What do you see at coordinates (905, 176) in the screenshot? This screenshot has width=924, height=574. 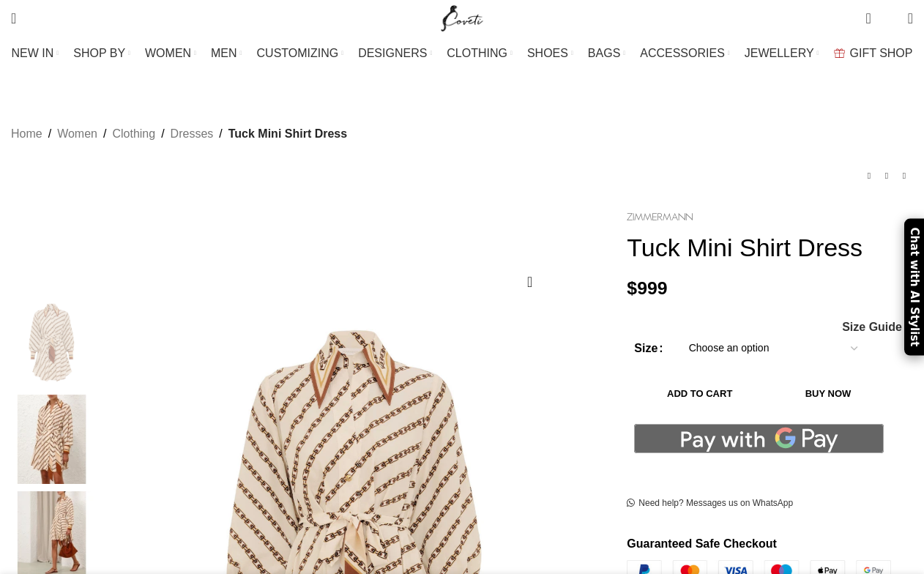 I see `a: Next product` at bounding box center [905, 176].